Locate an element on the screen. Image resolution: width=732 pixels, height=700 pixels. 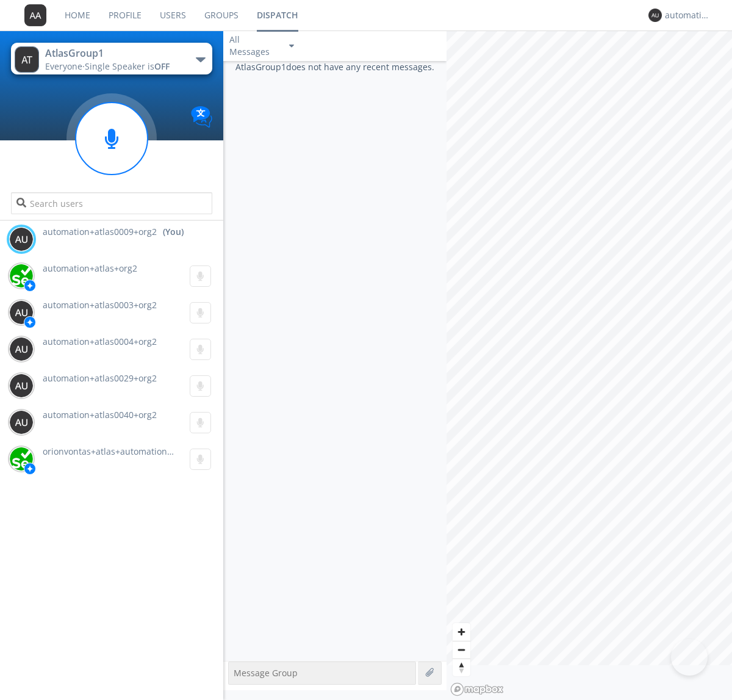
img: 416df68e558d44378204aed28a8ce244 is located at coordinates (22, 276).